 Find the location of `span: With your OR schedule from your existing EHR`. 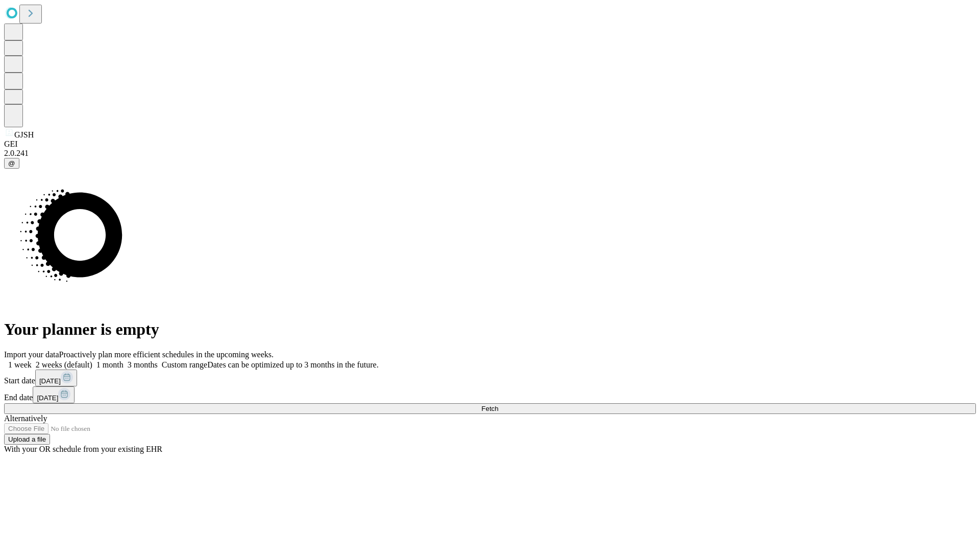

span: With your OR schedule from your existing EHR is located at coordinates (83, 448).